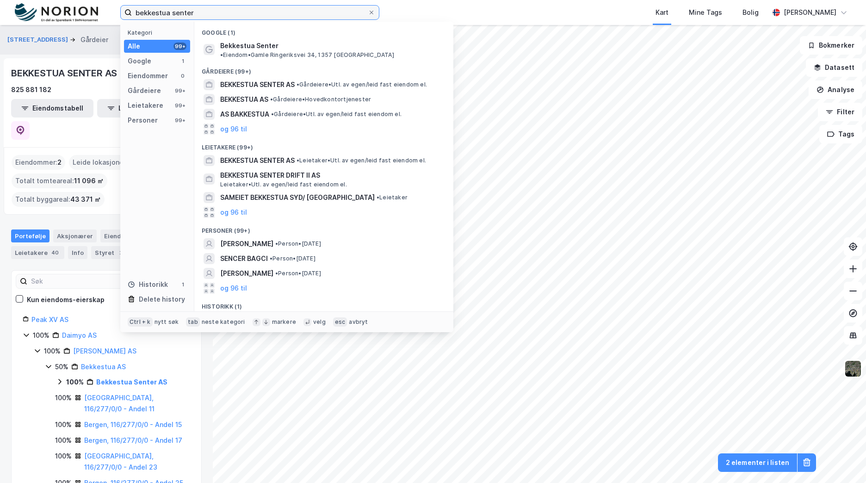  Describe the element at coordinates (66, 300) in the screenshot. I see `div: Kun eiendoms-eierskap` at that location.